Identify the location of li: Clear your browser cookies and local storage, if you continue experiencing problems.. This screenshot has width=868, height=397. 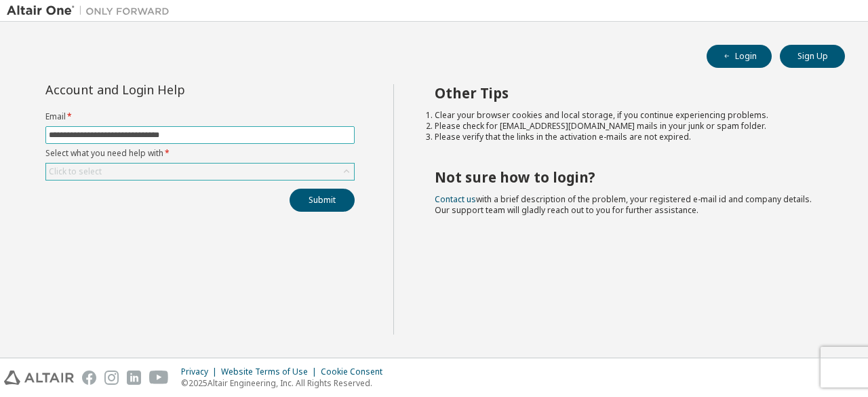
(628, 115).